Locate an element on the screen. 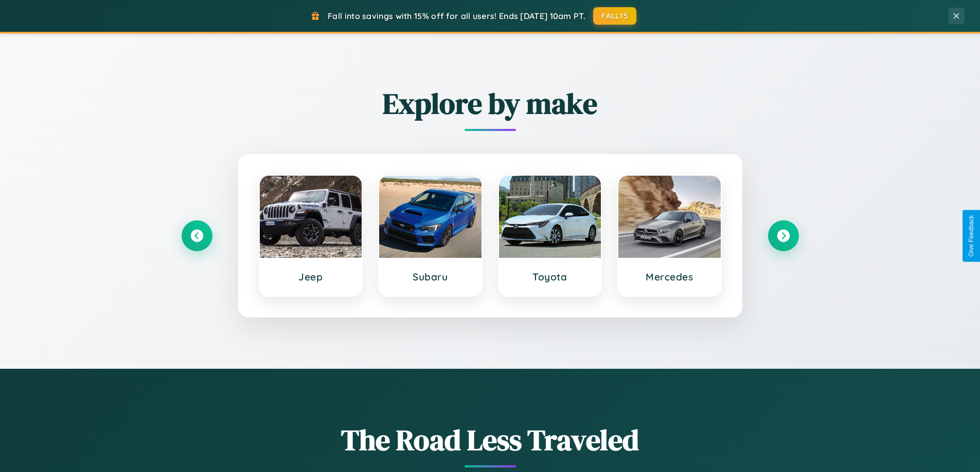 The width and height of the screenshot is (980, 472). h3: Jeep is located at coordinates (310, 277).